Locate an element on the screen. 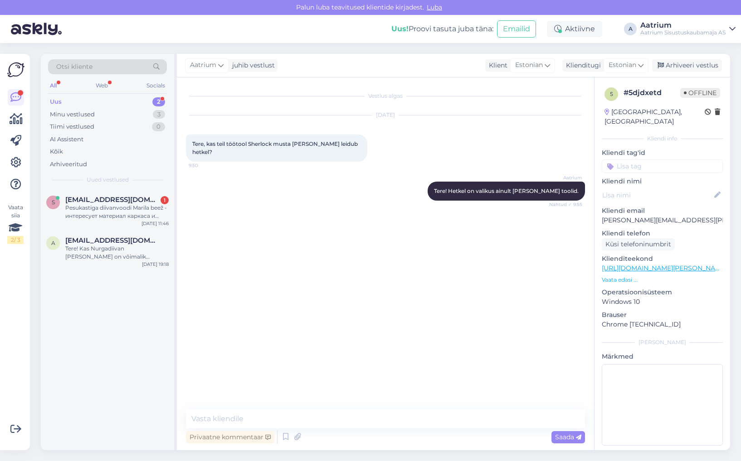  p: Kliendi email is located at coordinates (662, 211).